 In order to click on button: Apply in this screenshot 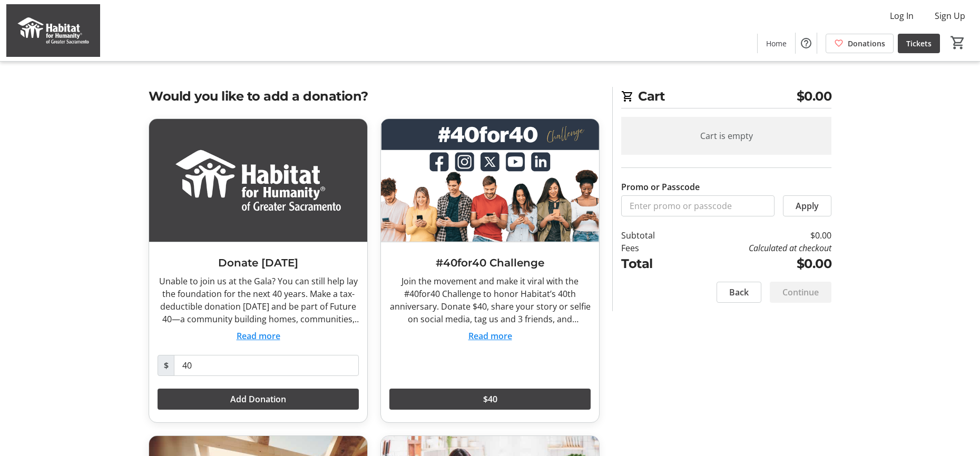, I will do `click(807, 206)`.